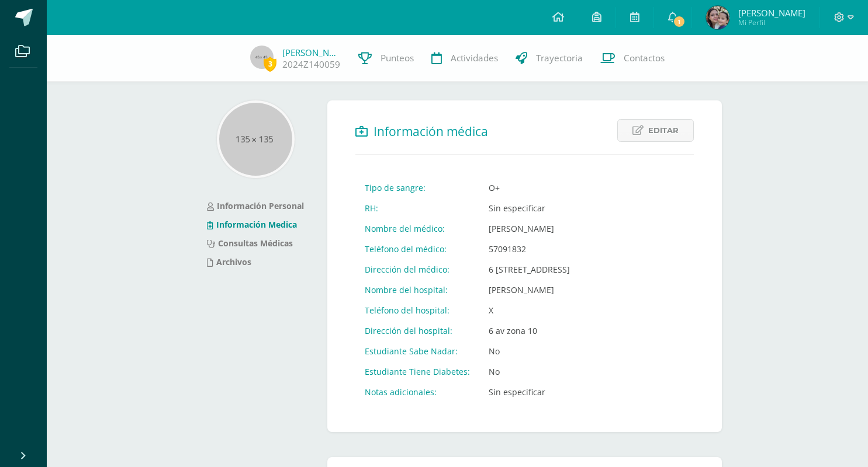 The width and height of the screenshot is (868, 467). Describe the element at coordinates (529, 249) in the screenshot. I see `td: 57091832` at that location.